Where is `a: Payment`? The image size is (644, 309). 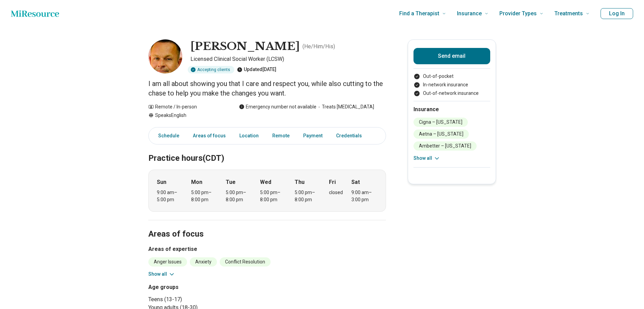
a: Payment is located at coordinates (313, 135).